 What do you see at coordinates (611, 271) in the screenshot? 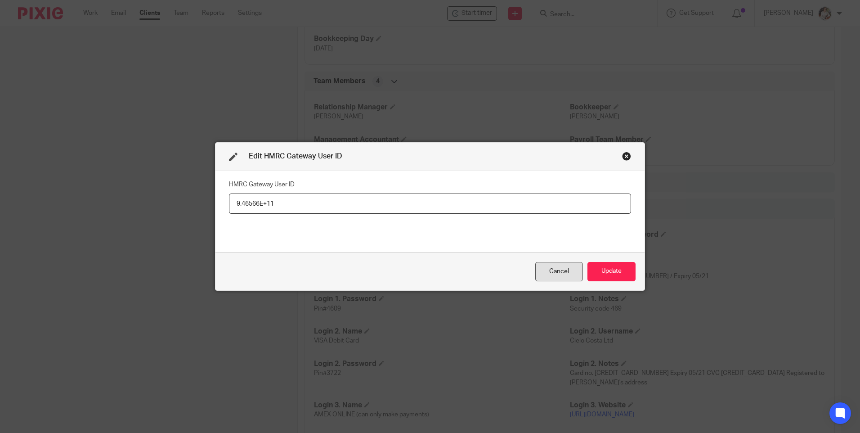
I see `button: Update` at bounding box center [611, 271].